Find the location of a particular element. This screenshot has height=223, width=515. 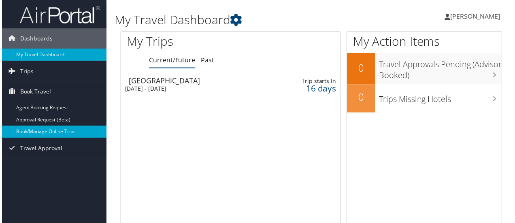

h1: My Action Items is located at coordinates (426, 42).